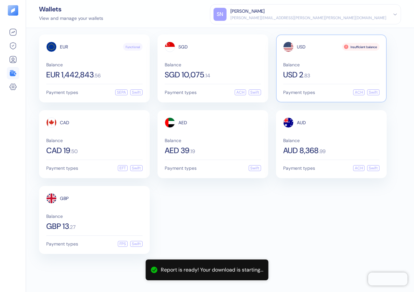  What do you see at coordinates (97, 76) in the screenshot?
I see `span: . 56` at bounding box center [97, 76].